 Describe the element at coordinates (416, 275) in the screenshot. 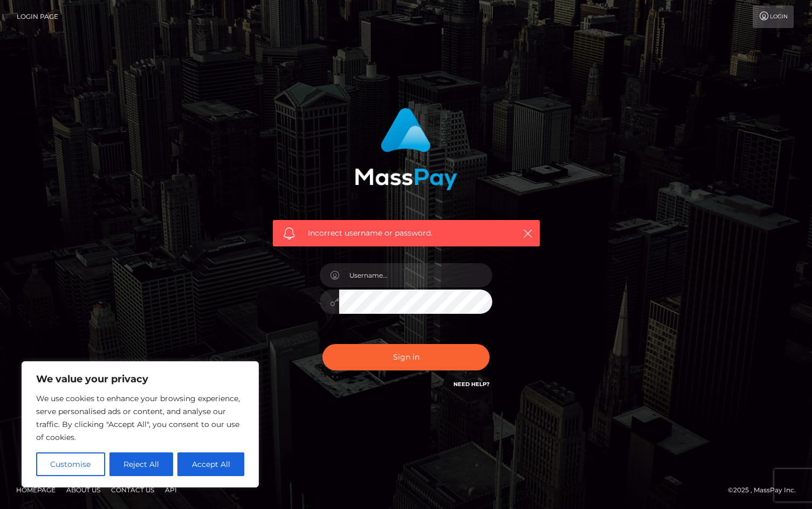

I see `input: Username...` at that location.